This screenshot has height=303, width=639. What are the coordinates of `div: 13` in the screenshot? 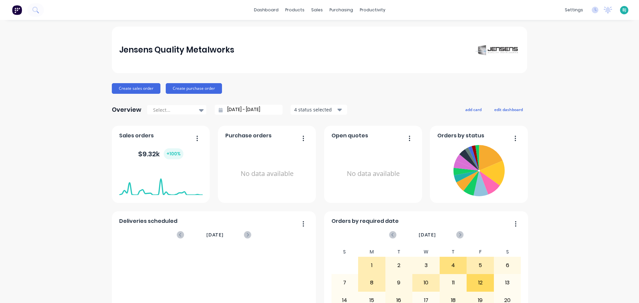 It's located at (507, 283).